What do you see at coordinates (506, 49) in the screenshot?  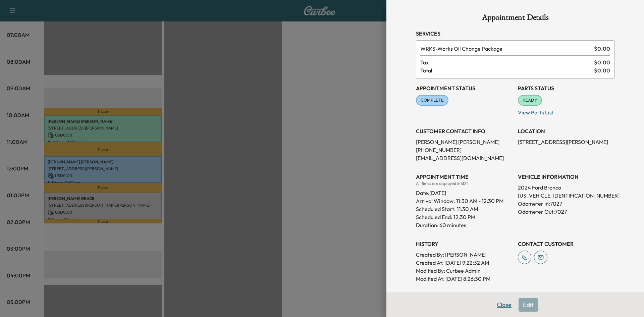 I see `span: Works Oil Change Package` at bounding box center [506, 49].